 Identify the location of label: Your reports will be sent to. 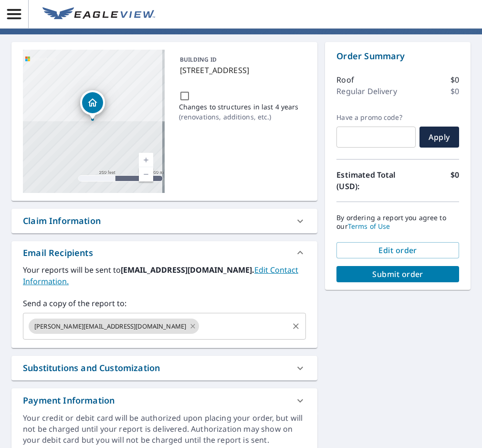
(164, 276).